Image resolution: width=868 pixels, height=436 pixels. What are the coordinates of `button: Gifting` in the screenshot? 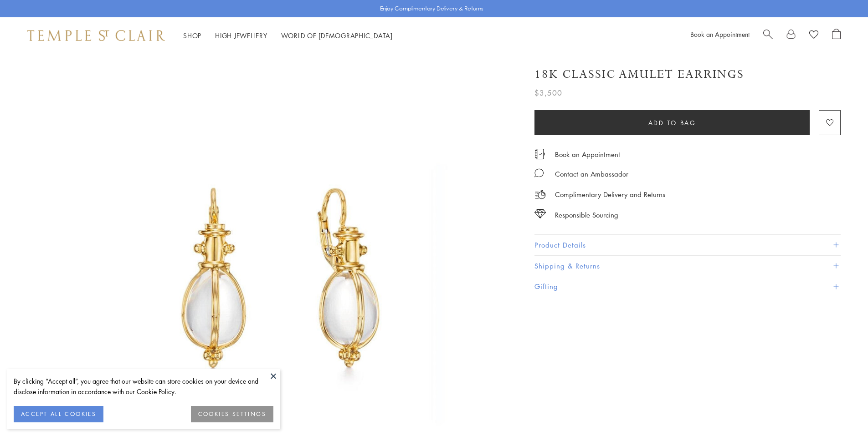 It's located at (687, 287).